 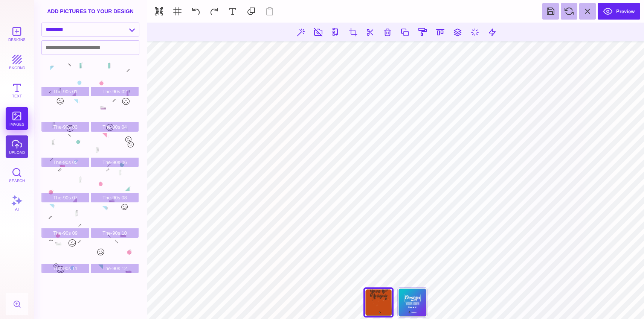 I want to click on button: Preview, so click(x=618, y=12).